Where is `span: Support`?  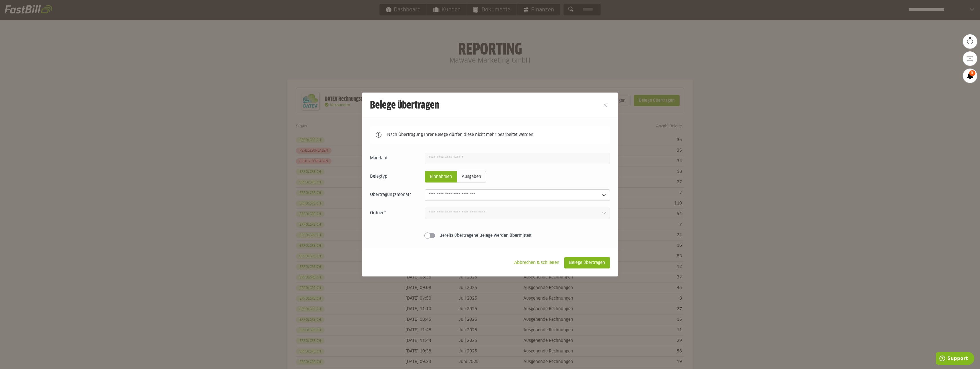 span: Support is located at coordinates (22, 7).